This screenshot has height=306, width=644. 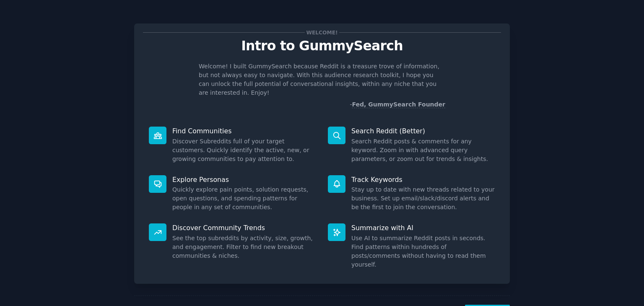 I want to click on span: Welcome!, so click(x=322, y=32).